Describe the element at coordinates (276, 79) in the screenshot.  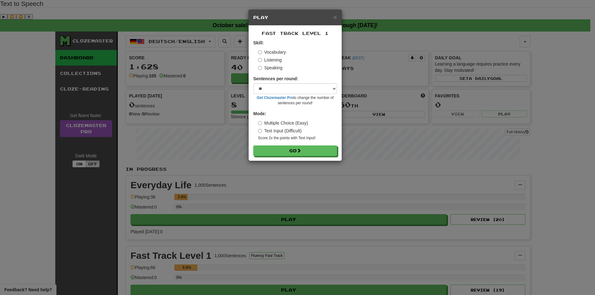
I see `label: Sentences per round:` at that location.